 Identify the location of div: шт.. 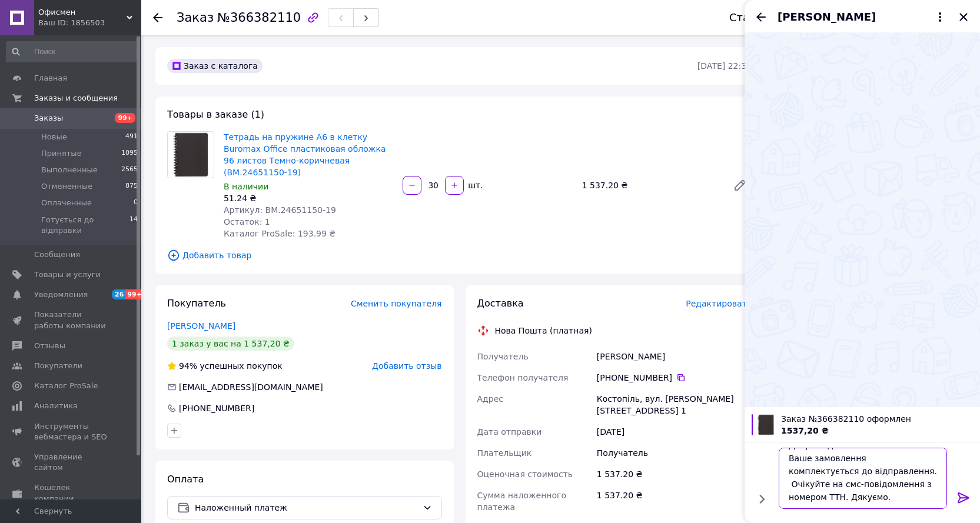
(474, 185).